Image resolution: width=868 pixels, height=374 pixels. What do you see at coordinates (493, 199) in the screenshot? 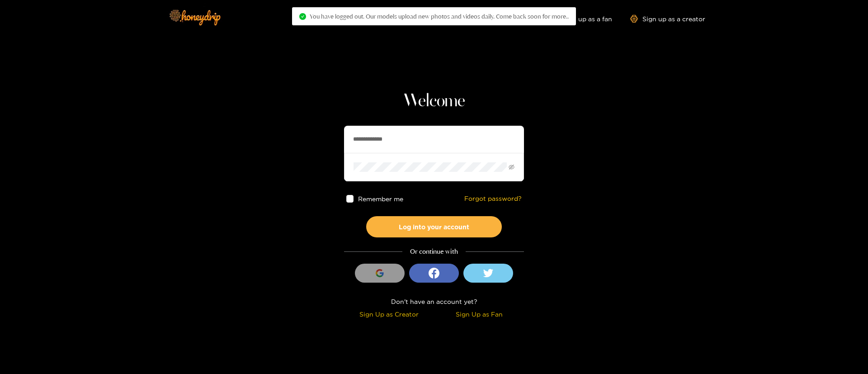
I see `a: Forgot password?` at bounding box center [493, 199].